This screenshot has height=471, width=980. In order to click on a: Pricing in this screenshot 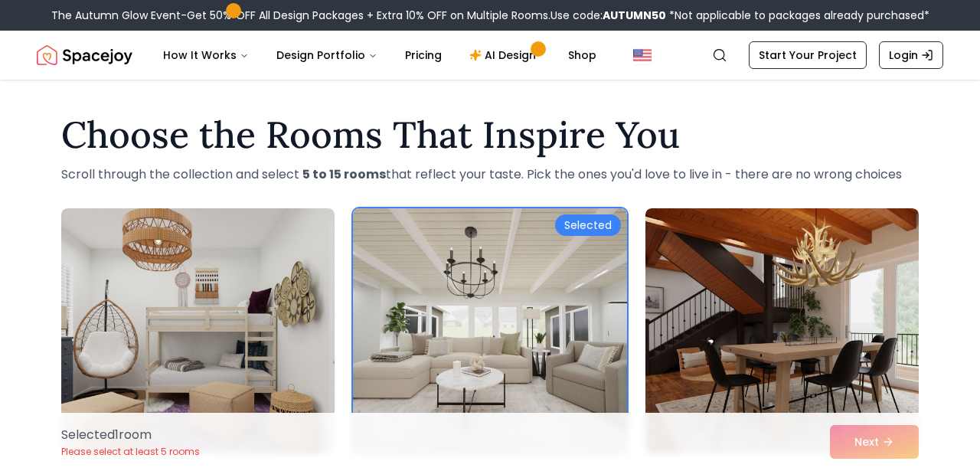, I will do `click(423, 55)`.